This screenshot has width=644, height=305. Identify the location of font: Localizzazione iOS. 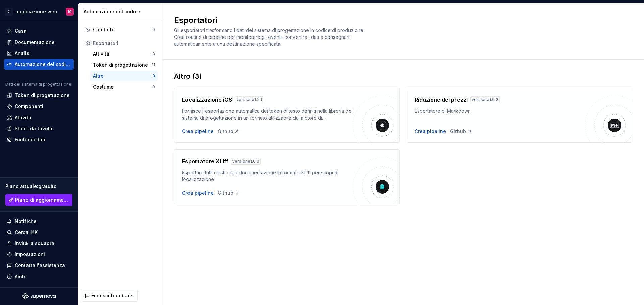
(207, 100).